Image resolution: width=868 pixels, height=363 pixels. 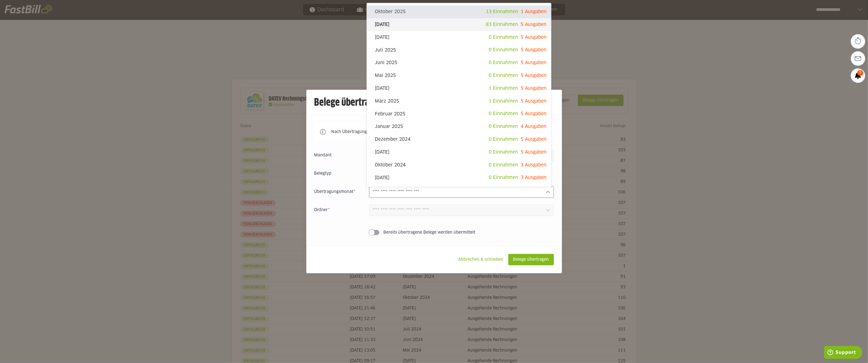 What do you see at coordinates (459, 114) in the screenshot?
I see `sl-option: Februar 2025` at bounding box center [459, 114].